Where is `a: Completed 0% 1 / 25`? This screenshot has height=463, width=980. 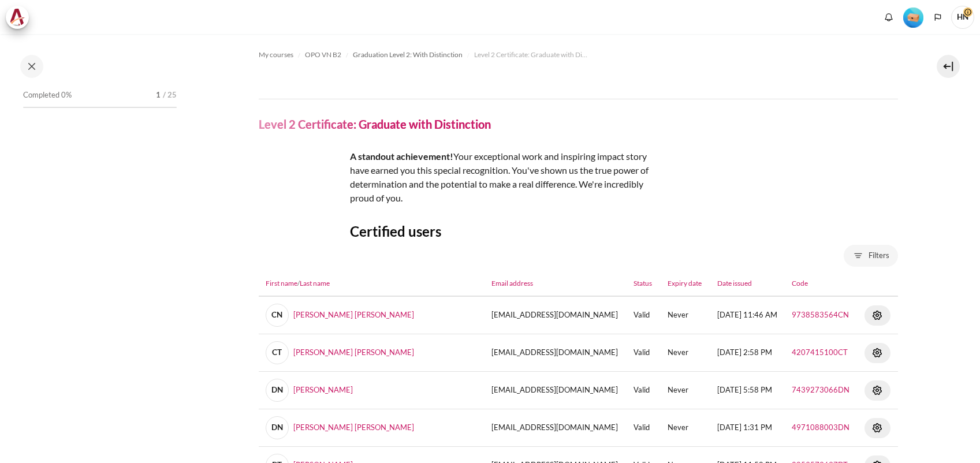 a: Completed 0% 1 / 25 is located at coordinates (100, 103).